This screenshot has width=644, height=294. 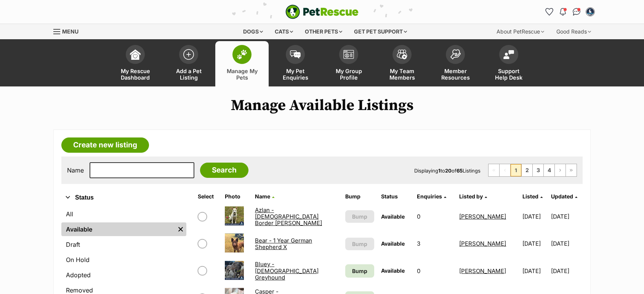 I want to click on td: 3, so click(x=434, y=244).